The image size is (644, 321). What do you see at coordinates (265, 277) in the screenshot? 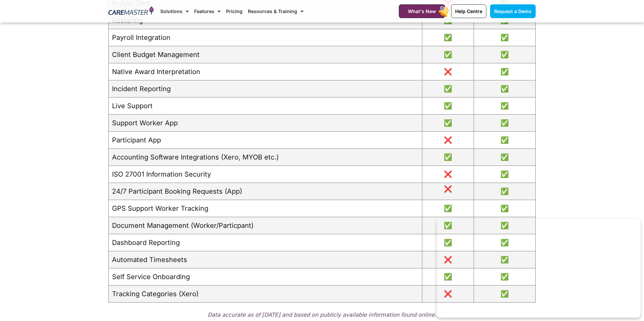
I see `td: Self Service Onboarding` at bounding box center [265, 277].